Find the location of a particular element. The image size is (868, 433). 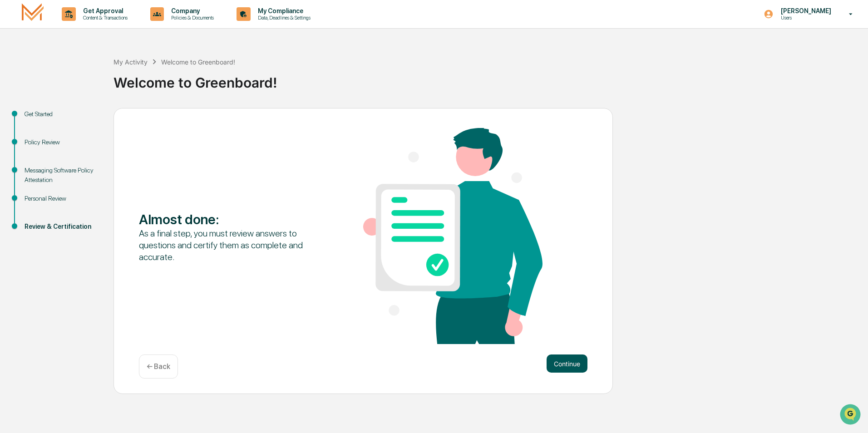

p: Content & Transactions is located at coordinates (104, 18).